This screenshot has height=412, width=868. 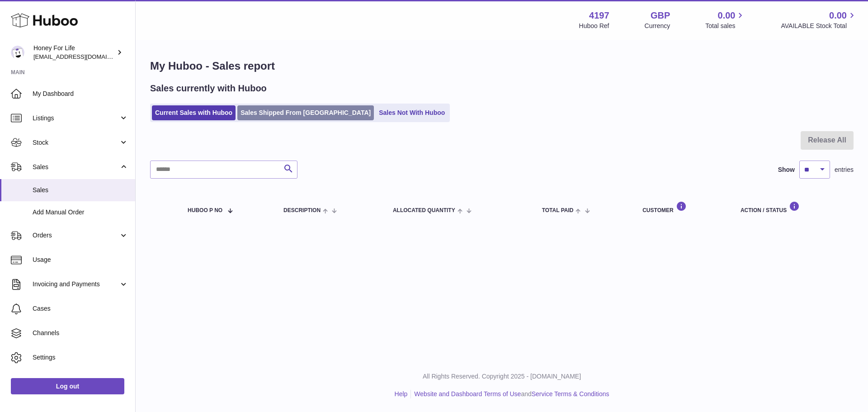 I want to click on div: Customer, so click(x=682, y=206).